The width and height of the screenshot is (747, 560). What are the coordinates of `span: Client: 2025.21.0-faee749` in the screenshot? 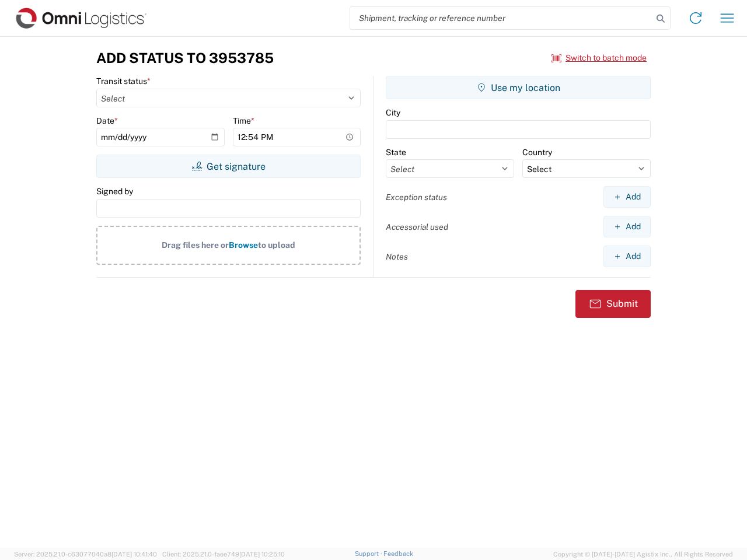 It's located at (224, 554).